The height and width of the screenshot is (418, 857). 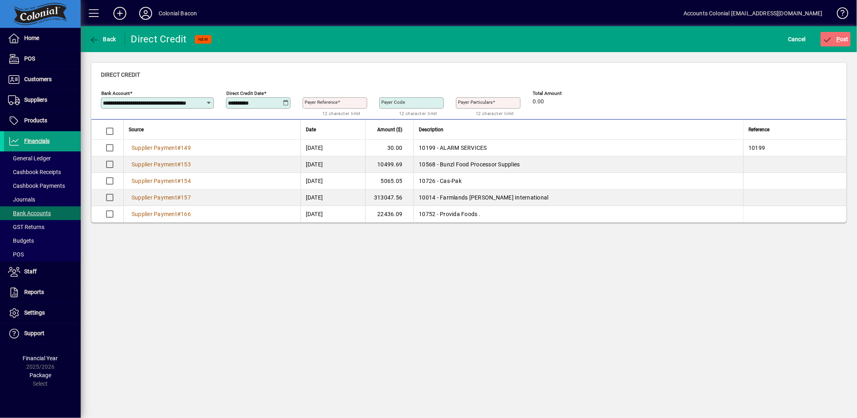 What do you see at coordinates (759, 130) in the screenshot?
I see `span: Reference` at bounding box center [759, 130].